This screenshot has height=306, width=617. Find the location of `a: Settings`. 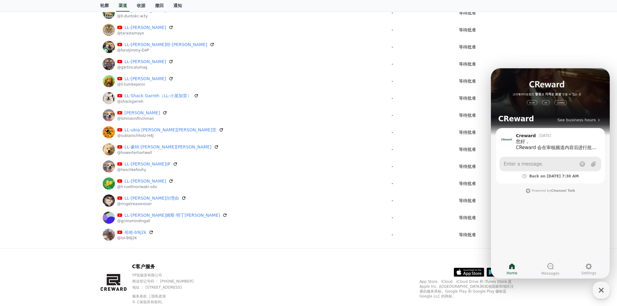

a: Settings is located at coordinates (98, 201).